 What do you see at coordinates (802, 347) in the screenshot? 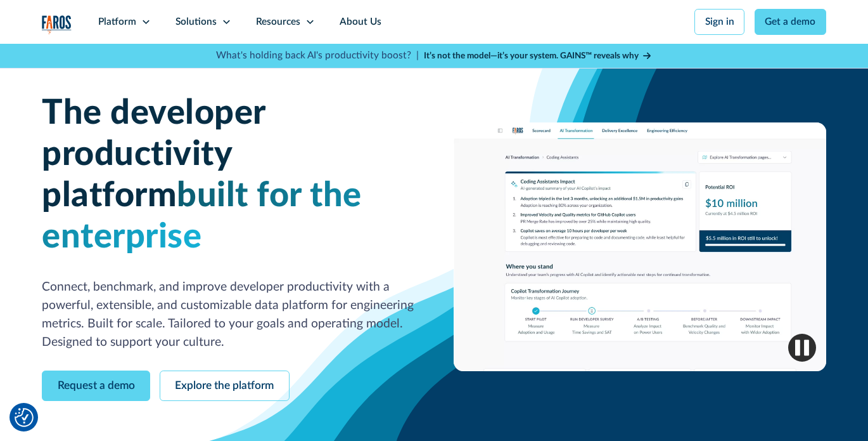
I see `img: Pause video` at bounding box center [802, 347].